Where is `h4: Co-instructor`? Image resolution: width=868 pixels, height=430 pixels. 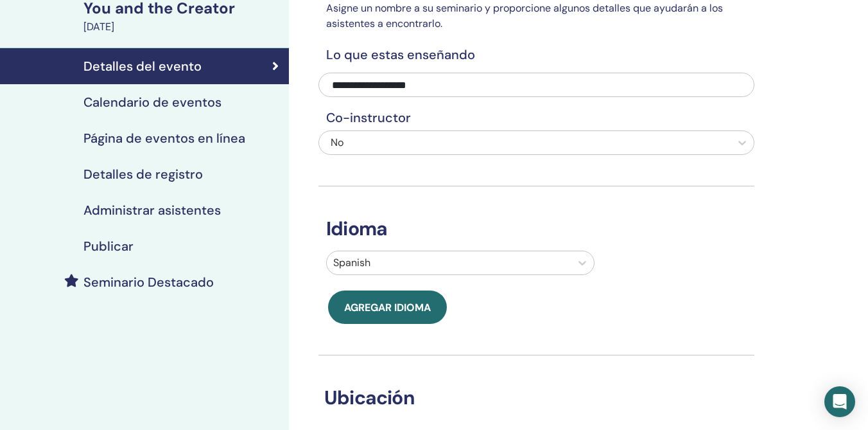
h4: Co-instructor is located at coordinates (536, 117).